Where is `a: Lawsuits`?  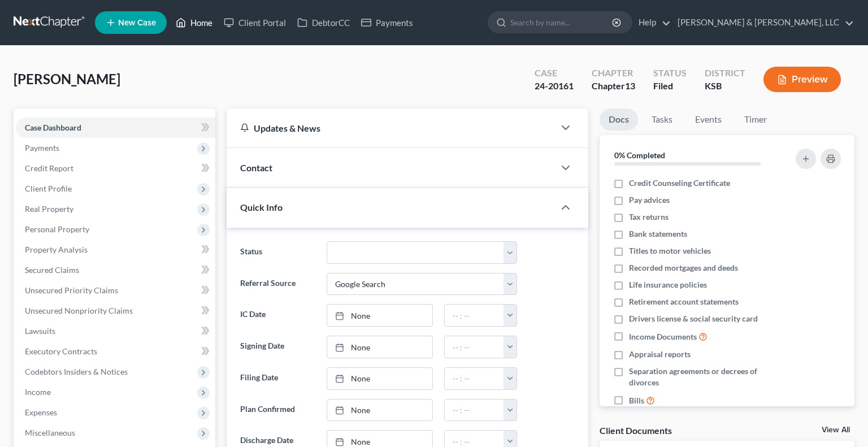 a: Lawsuits is located at coordinates (115, 331).